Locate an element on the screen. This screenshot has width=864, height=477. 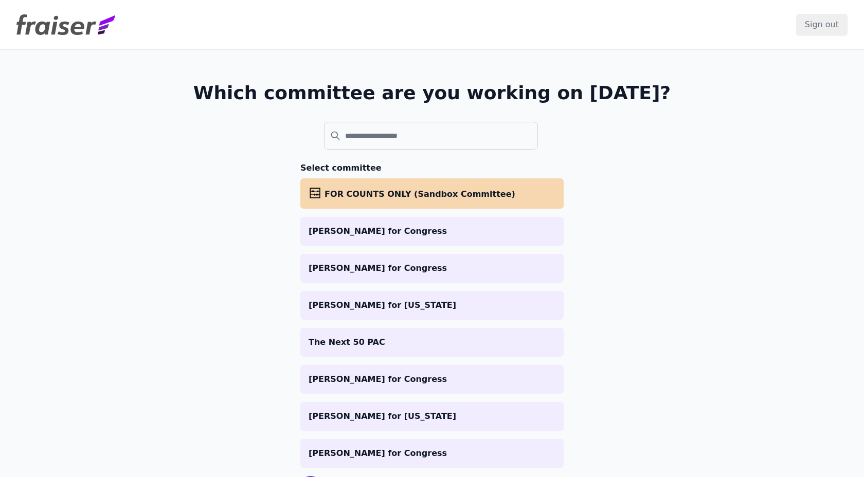
h3: Select committee is located at coordinates (432, 168).